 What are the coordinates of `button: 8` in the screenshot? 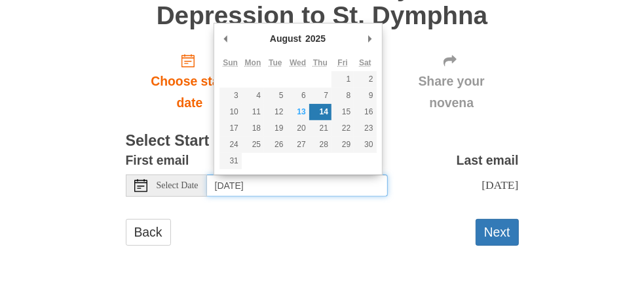 It's located at (342, 95).